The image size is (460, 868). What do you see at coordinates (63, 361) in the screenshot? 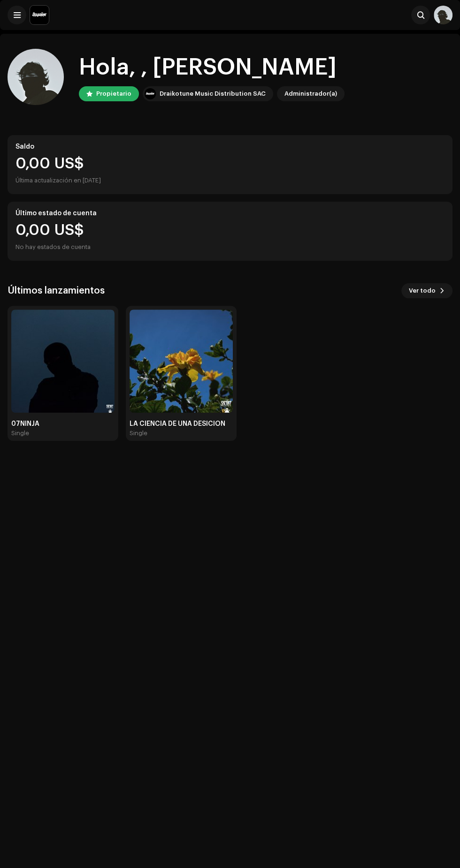
I see `img: 2808a333-d226-42ef-a420-ac7f6d1faa7e` at bounding box center [63, 361].